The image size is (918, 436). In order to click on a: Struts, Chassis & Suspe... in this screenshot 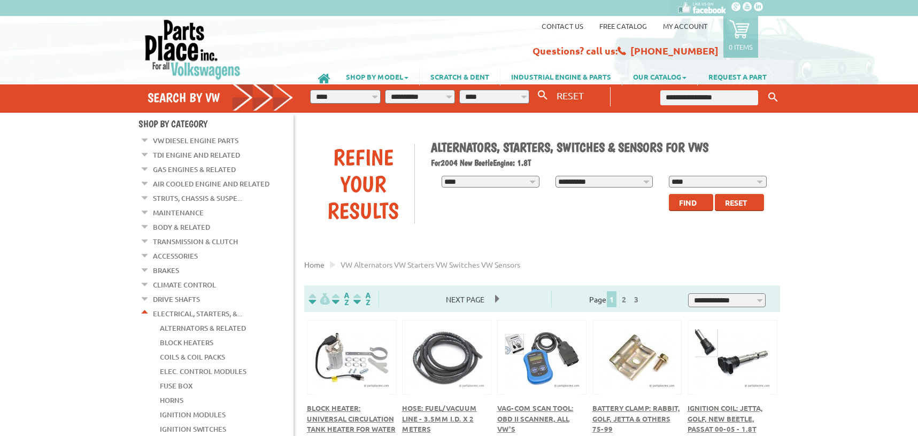, I will do `click(197, 198)`.